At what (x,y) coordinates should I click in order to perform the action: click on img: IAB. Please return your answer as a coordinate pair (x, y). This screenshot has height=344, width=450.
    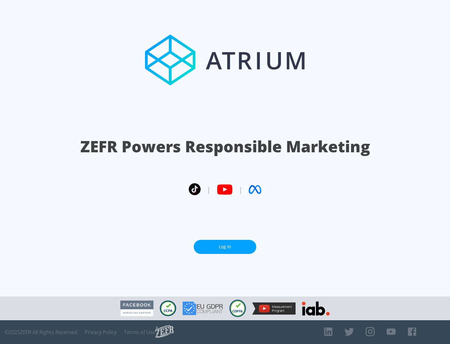
    Looking at the image, I should click on (316, 308).